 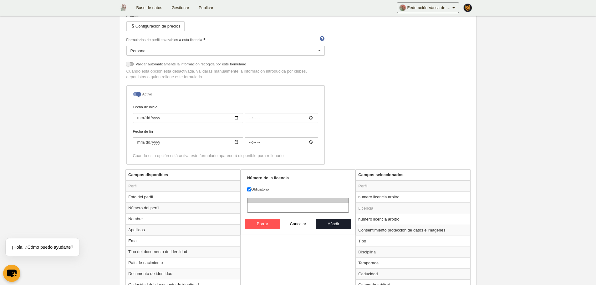 What do you see at coordinates (413, 175) in the screenshot?
I see `th: Campos seleccionados` at bounding box center [413, 175].